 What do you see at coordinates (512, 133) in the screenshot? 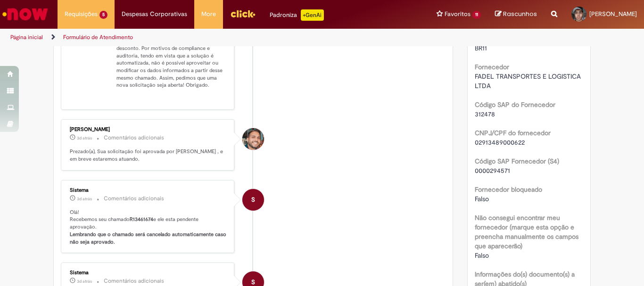
I see `b: CNPJ/CPF do fornecedor` at bounding box center [512, 133].